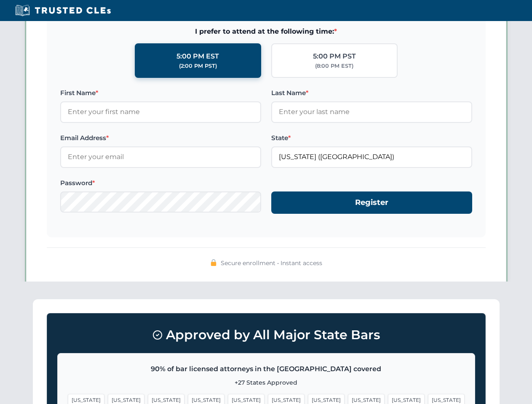 The height and width of the screenshot is (404, 532). Describe the element at coordinates (271, 263) in the screenshot. I see `span: Secure enrollment • Instant access` at that location.